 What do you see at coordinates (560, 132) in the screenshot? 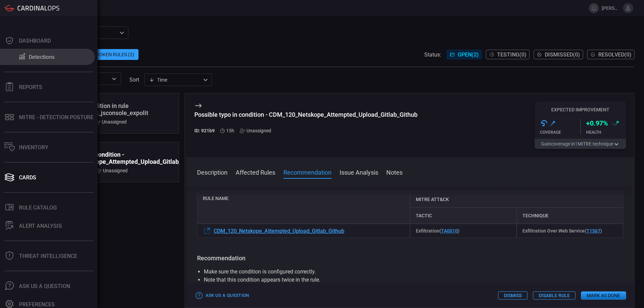
I see `div: Coverage` at bounding box center [560, 132].